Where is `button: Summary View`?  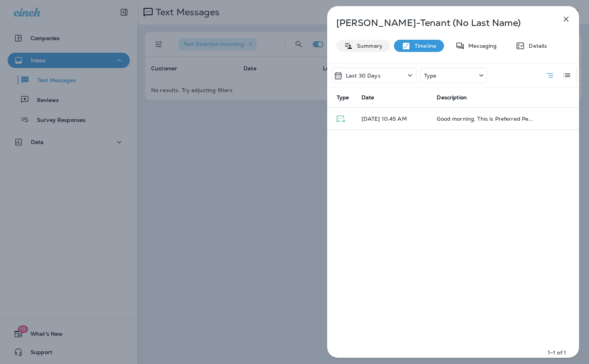 button: Summary View is located at coordinates (550, 75).